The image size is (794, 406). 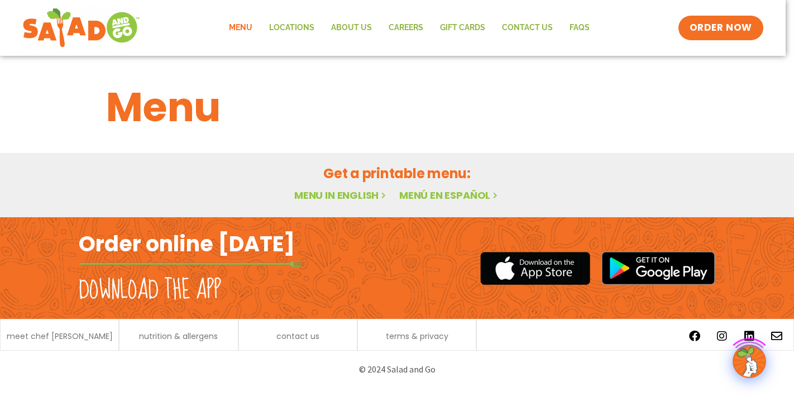 I want to click on a: About Us, so click(x=351, y=28).